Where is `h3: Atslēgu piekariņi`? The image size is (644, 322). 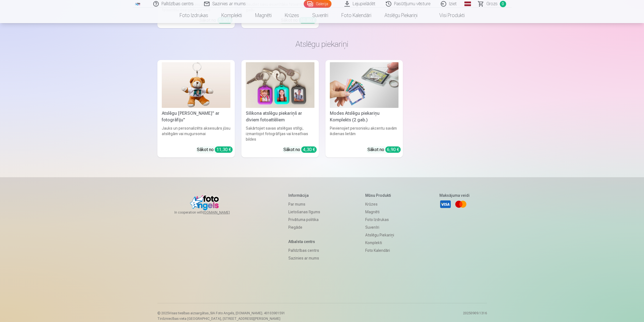 h3: Atslēgu piekariņi is located at coordinates (322, 44).